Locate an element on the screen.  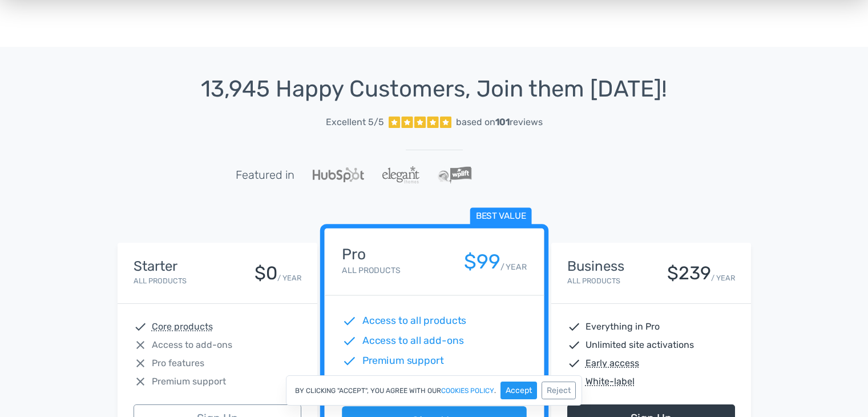
button: Accept is located at coordinates (519, 389).